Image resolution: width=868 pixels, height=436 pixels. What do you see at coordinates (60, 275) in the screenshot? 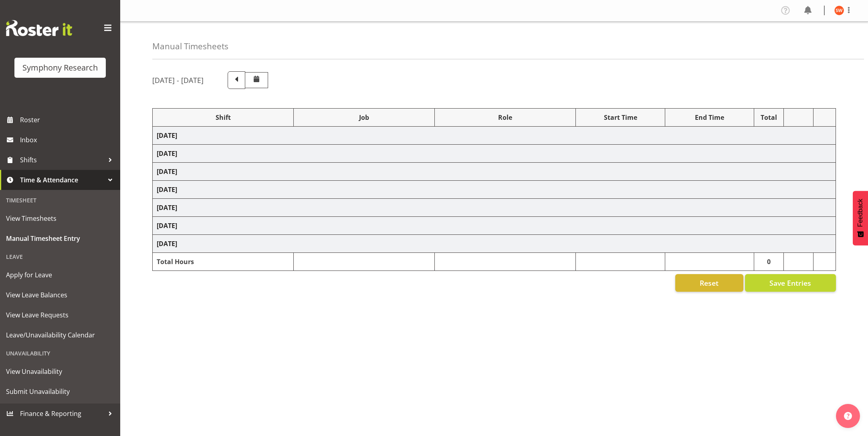
I see `a: Apply for Leave` at bounding box center [60, 275].